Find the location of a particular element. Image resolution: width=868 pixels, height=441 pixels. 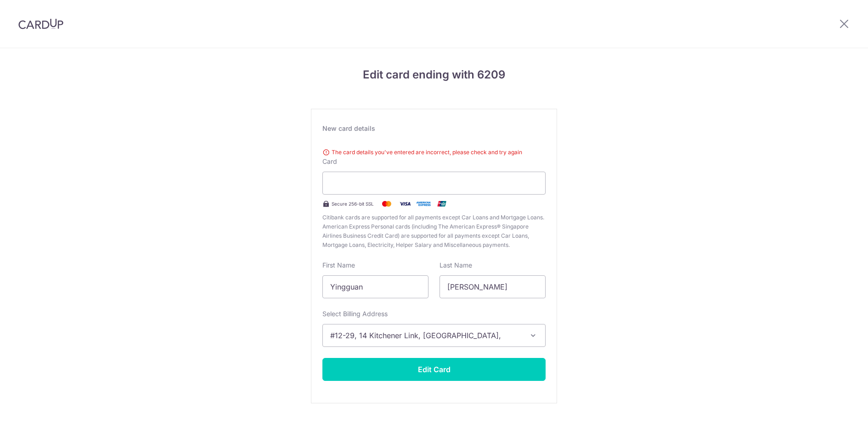

label: Card is located at coordinates (330, 161).